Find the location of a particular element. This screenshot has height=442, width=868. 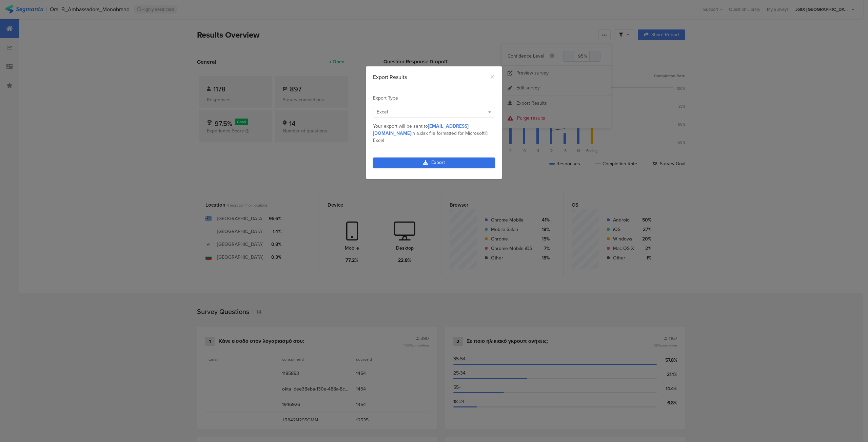

button: Close is located at coordinates (492, 77).